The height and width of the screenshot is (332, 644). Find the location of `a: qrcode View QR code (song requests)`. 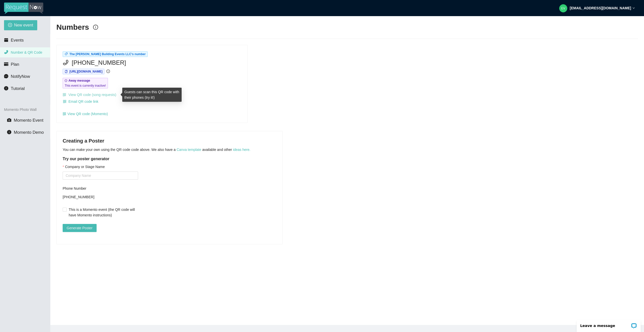

a: qrcode View QR code (song requests) is located at coordinates (89, 94).